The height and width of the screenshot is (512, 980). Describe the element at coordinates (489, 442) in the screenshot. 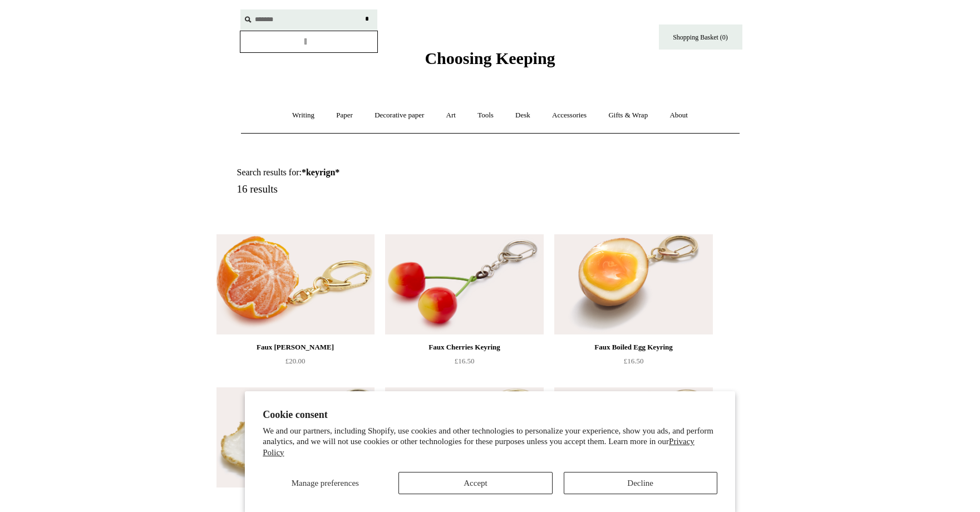

I see `p: We and our partners, including Shopify, use cookies and other technologies to personalize your ex...` at that location.